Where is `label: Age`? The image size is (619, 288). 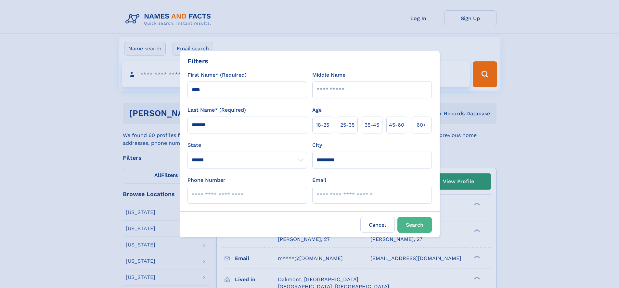
label: Age is located at coordinates (317, 110).